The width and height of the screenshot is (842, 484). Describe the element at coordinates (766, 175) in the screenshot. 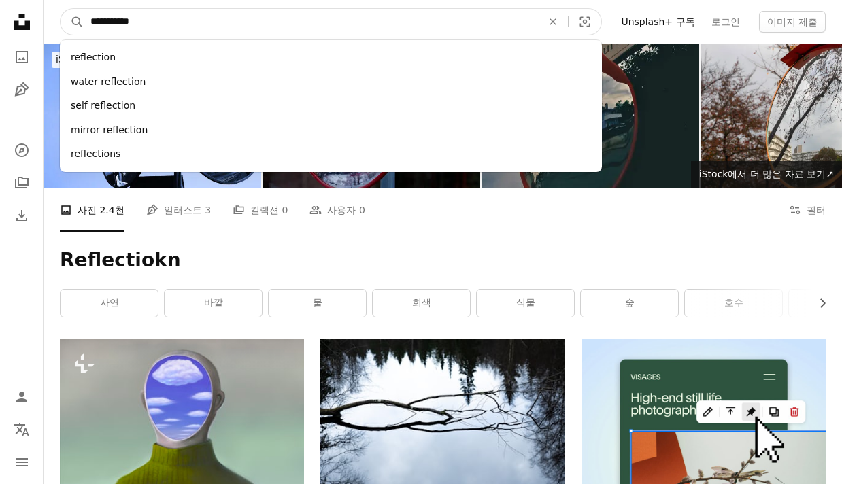

I see `a: iStock에서 더 많은 자료 보기↗` at that location.